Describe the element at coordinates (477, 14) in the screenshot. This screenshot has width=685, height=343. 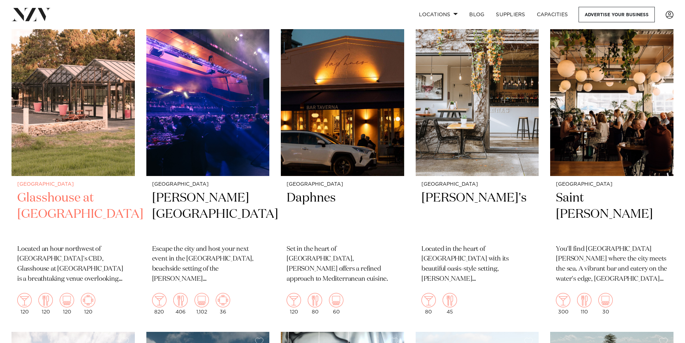
I see `a: BLOG` at that location.